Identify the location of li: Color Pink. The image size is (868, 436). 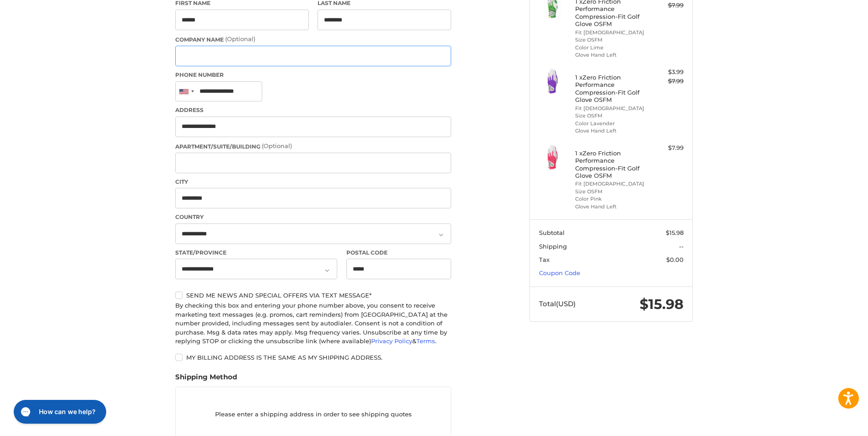
(610, 199).